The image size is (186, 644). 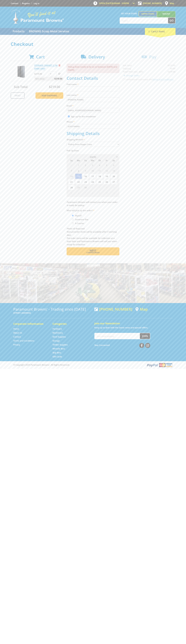 What do you see at coordinates (24, 341) in the screenshot?
I see `a: Go to the Terms and Conditions page` at bounding box center [24, 341].